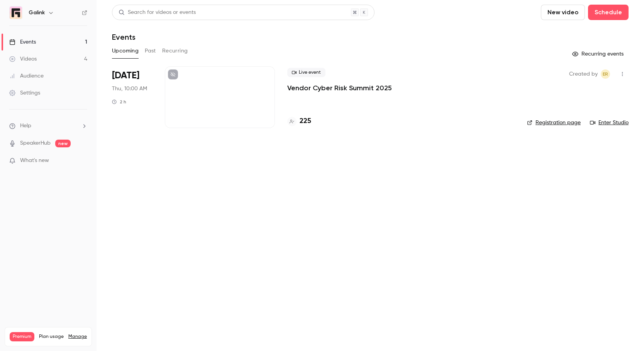  What do you see at coordinates (124, 37) in the screenshot?
I see `h1: Events` at bounding box center [124, 37].